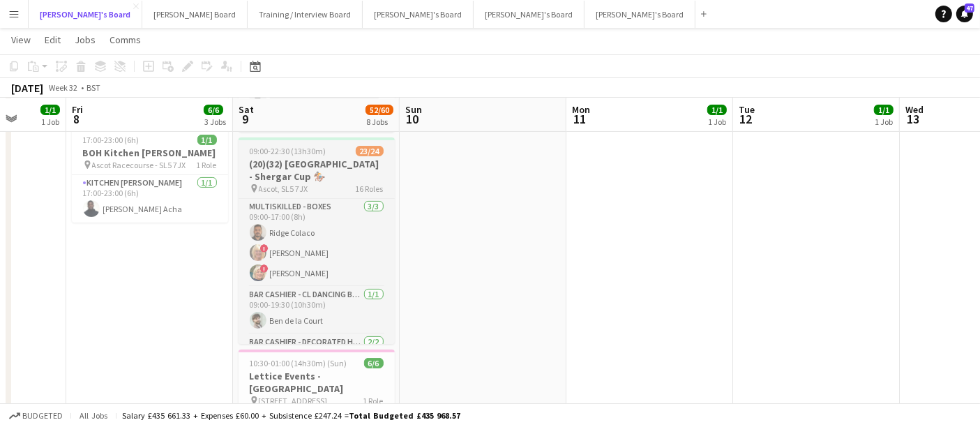 The width and height of the screenshot is (980, 427). Describe the element at coordinates (913, 118) in the screenshot. I see `span: 13` at that location.